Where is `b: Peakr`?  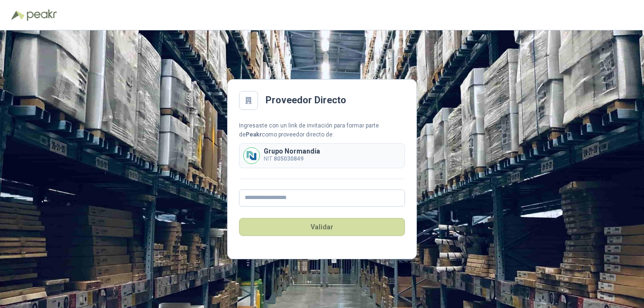 b: Peakr is located at coordinates (254, 135).